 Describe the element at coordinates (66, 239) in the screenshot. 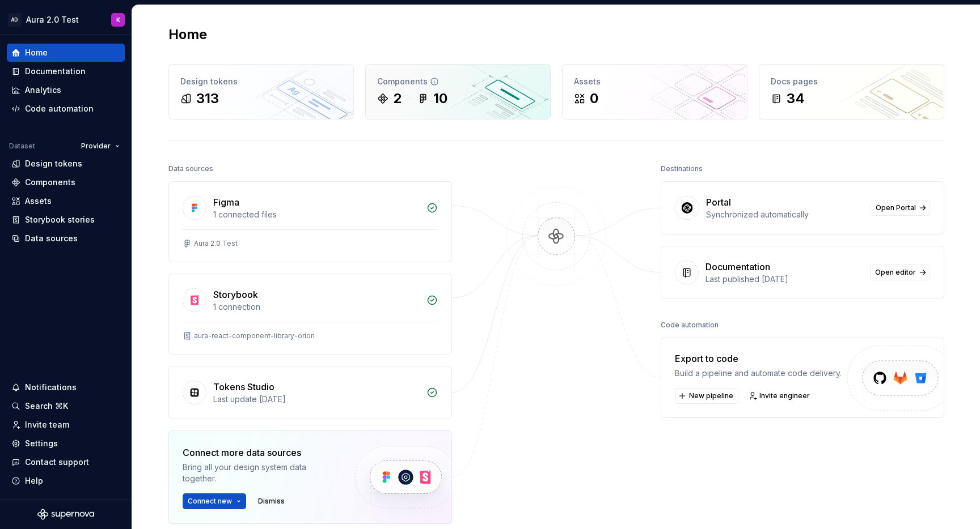

I see `a: Data sources` at that location.